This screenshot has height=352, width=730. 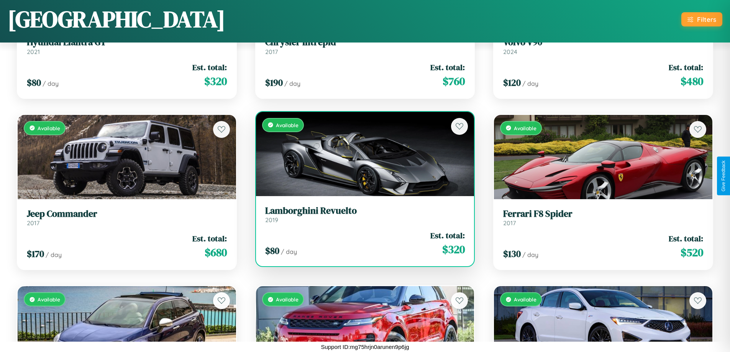 I want to click on span: $ 120, so click(x=512, y=82).